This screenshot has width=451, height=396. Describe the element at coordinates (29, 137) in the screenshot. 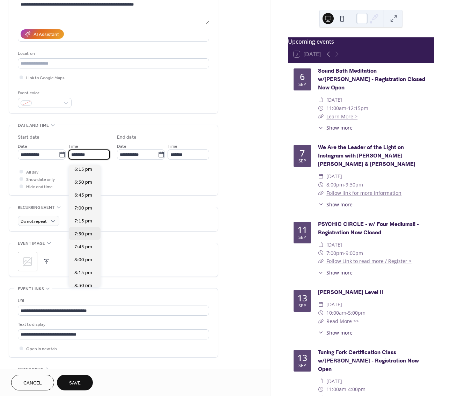

I see `div: Start date` at that location.